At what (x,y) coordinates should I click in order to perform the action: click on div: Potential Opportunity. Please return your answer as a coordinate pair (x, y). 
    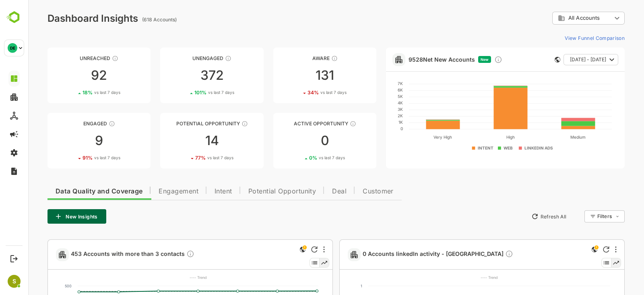
    Looking at the image, I should click on (184, 124).